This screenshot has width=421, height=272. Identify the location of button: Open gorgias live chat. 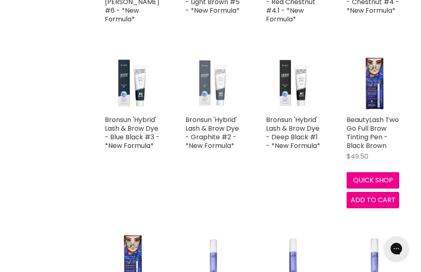
(16, 15).